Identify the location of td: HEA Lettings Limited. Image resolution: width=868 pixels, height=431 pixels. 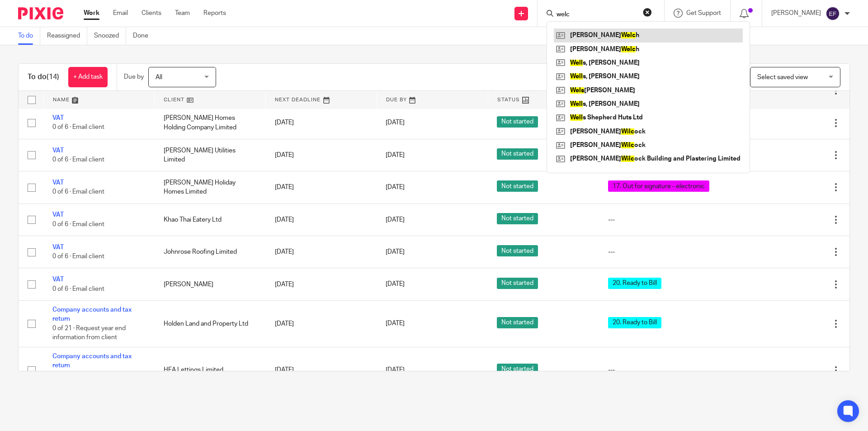
(210, 370).